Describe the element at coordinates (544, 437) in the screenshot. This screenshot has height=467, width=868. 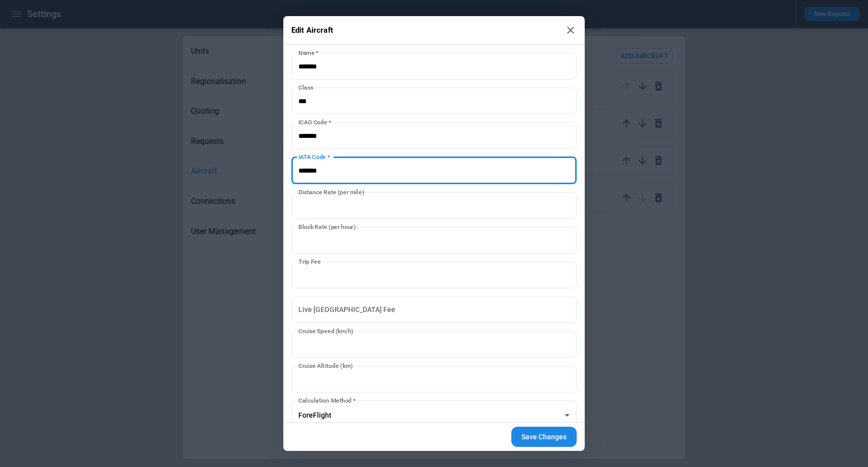
I see `button: Save Changes` at that location.